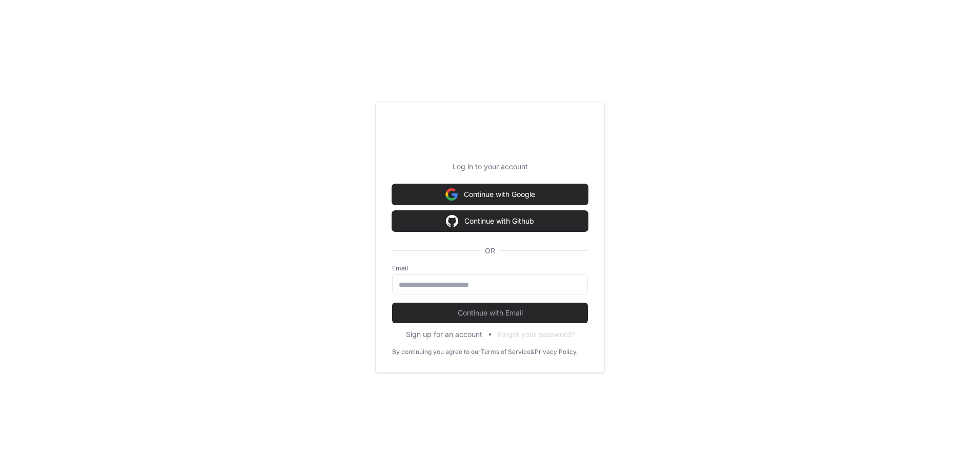  What do you see at coordinates (436, 352) in the screenshot?
I see `div: By continuing you agree to our` at bounding box center [436, 352].